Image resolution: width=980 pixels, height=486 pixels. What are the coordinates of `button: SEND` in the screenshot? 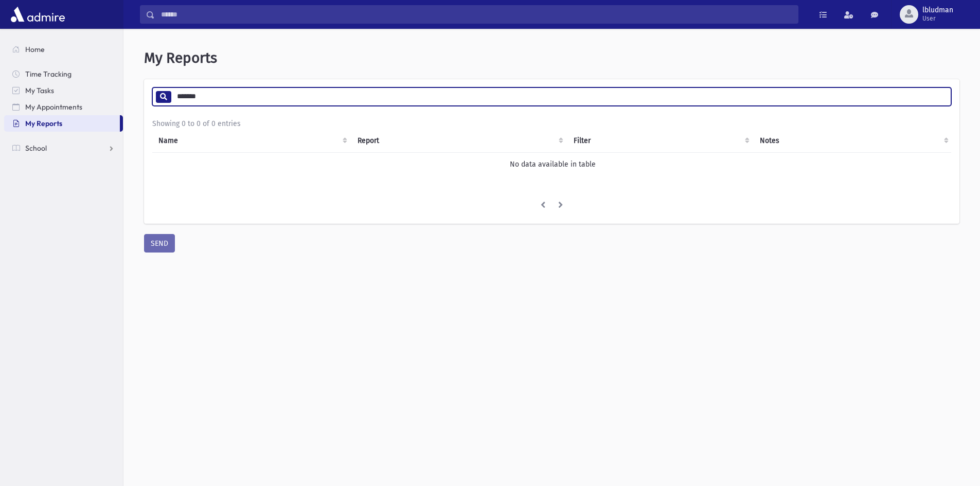 It's located at (160, 243).